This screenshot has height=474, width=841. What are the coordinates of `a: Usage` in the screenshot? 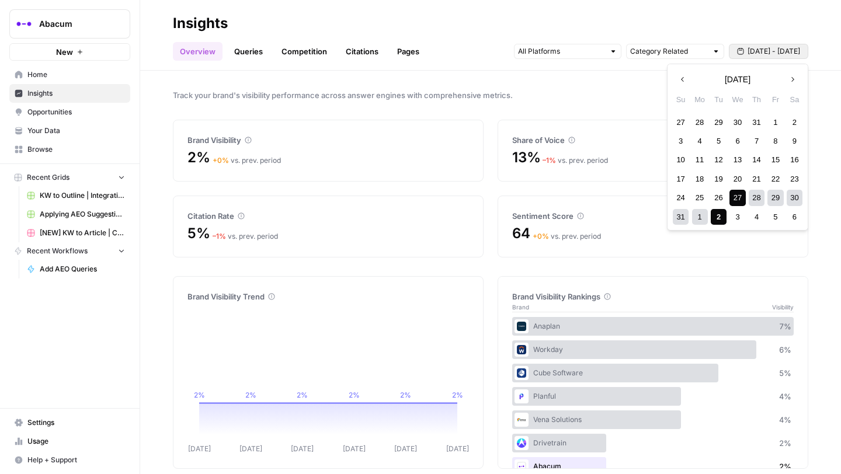 It's located at (69, 441).